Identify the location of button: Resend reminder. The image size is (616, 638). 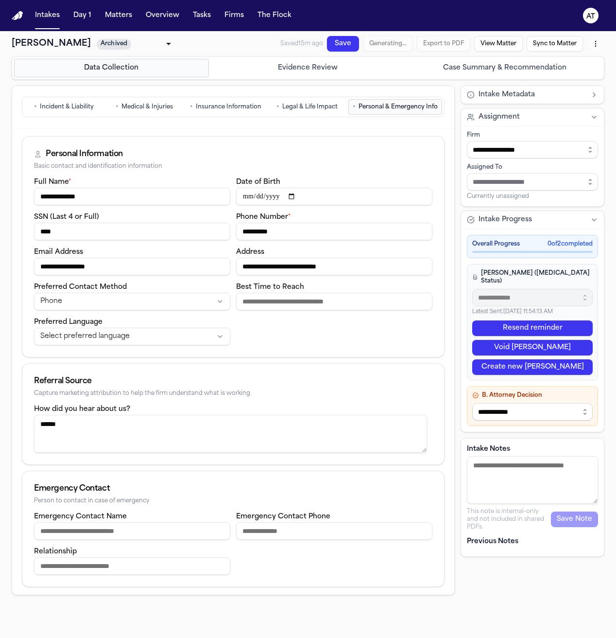
(533, 328).